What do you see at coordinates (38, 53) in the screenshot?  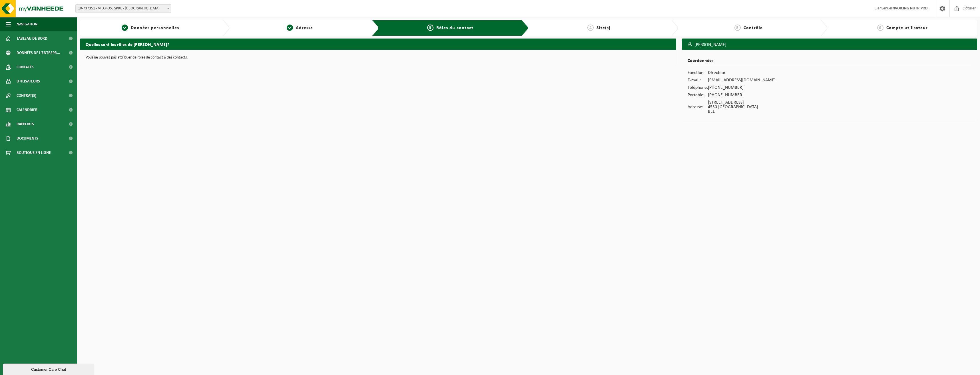 I see `span: Données de l'entrepr...` at bounding box center [38, 53].